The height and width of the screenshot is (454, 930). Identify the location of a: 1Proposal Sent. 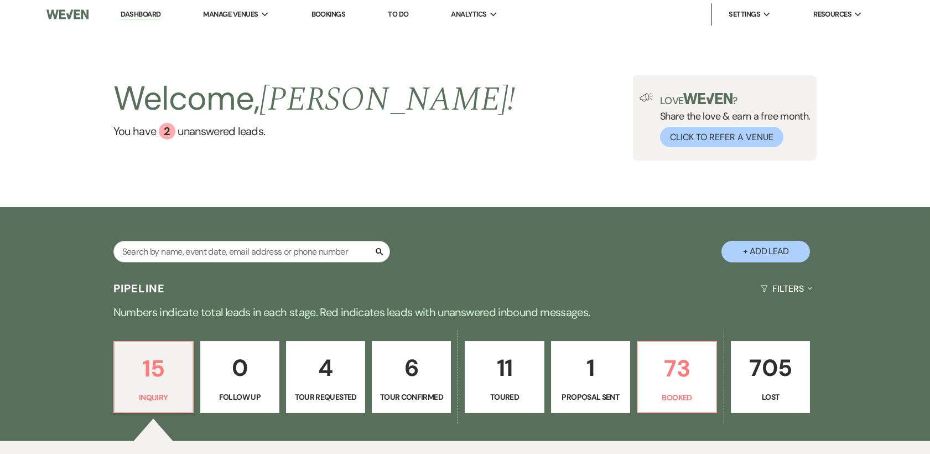
(591, 377).